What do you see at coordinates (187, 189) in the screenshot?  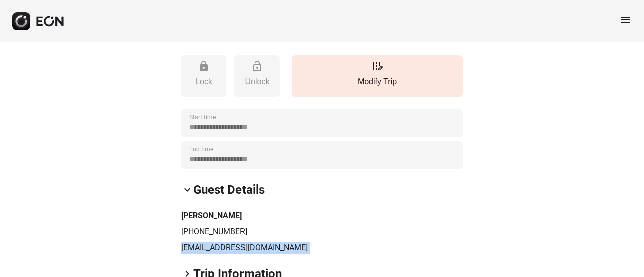 I see `span: keyboard_arrow_down` at bounding box center [187, 189].